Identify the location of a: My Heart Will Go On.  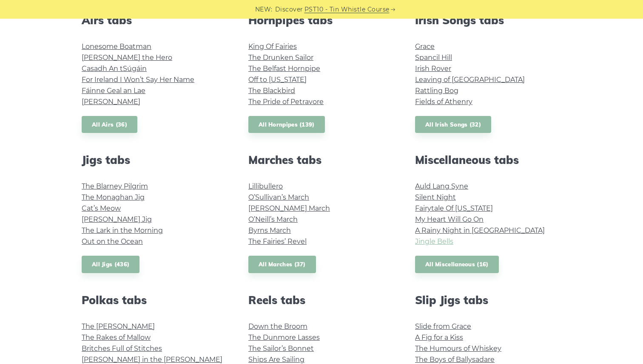
(449, 219).